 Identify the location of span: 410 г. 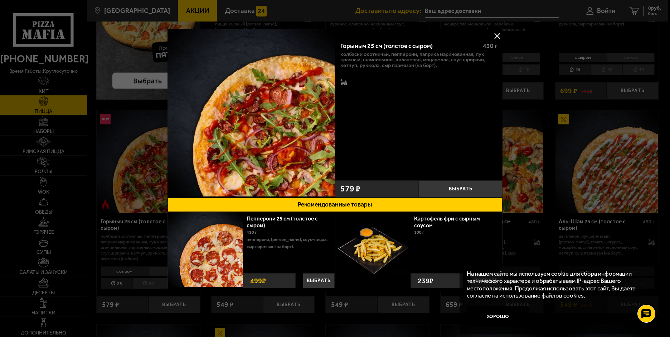
(252, 232).